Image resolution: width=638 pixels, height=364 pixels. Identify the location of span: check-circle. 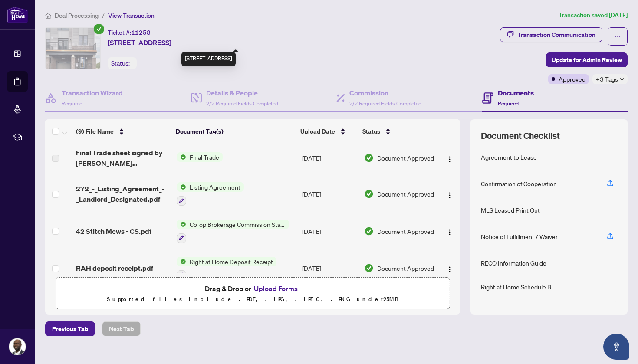
(99, 29).